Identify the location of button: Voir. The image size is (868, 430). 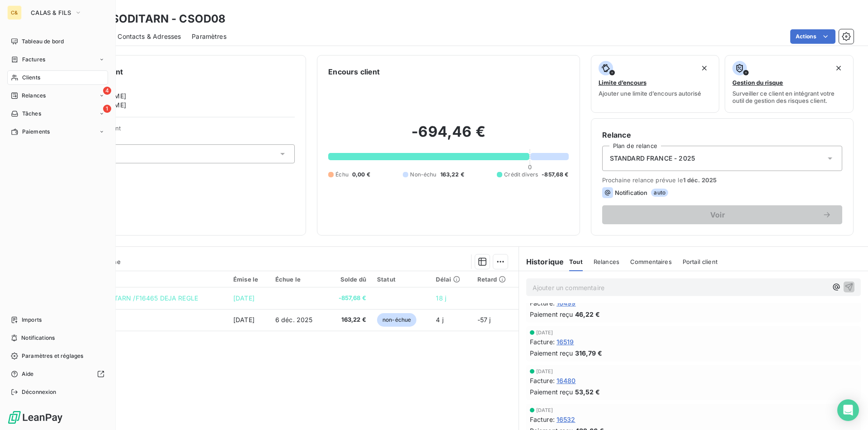
(722, 215).